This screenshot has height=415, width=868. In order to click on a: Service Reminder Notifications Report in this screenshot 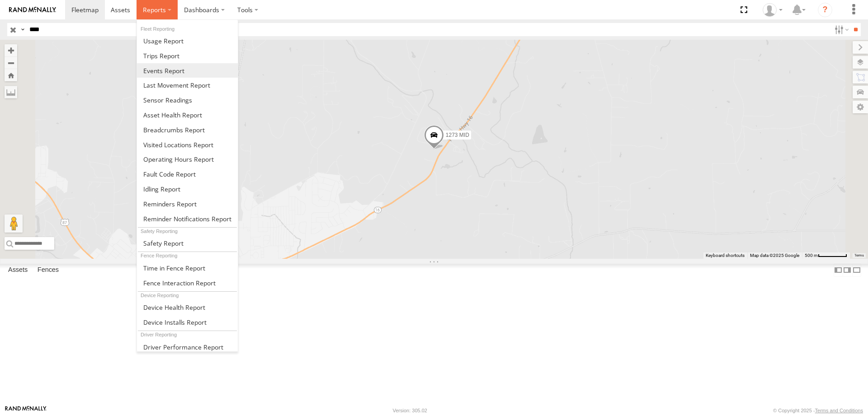, I will do `click(187, 219)`.